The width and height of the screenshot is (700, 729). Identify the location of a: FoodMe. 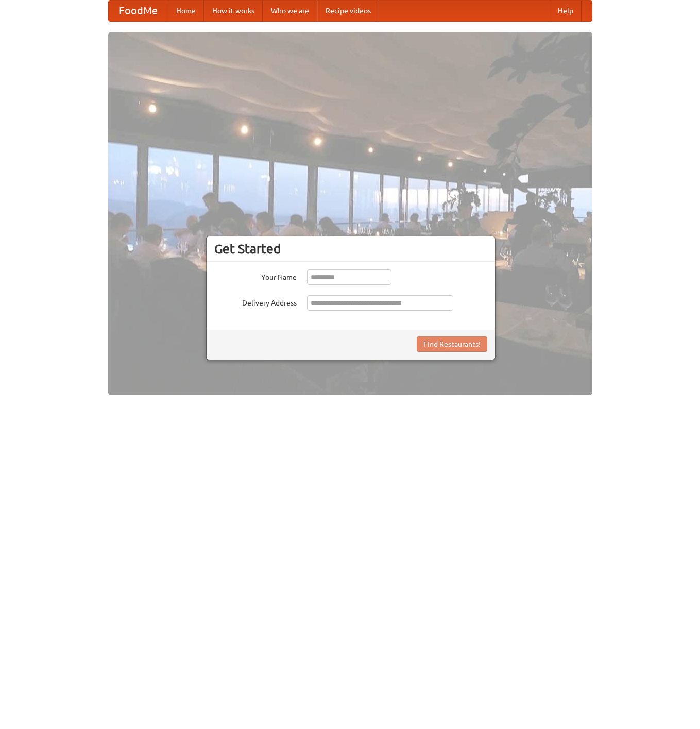
(138, 10).